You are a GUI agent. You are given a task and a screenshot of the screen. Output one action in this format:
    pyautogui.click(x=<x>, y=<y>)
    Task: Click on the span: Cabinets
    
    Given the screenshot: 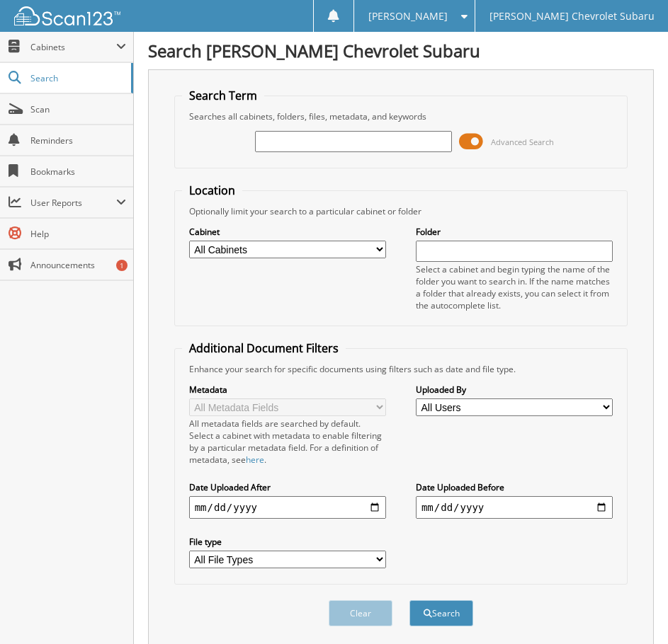 What is the action you would take?
    pyautogui.click(x=73, y=47)
    